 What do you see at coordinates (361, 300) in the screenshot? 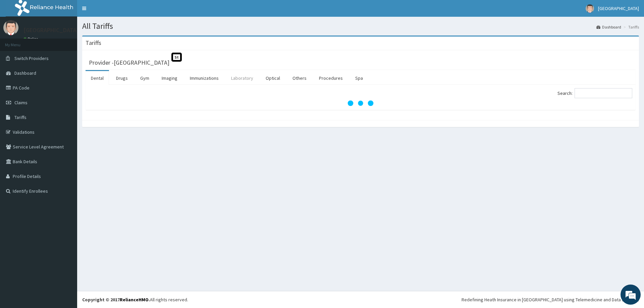
I see `footer: All rights reserved.` at bounding box center [361, 300].